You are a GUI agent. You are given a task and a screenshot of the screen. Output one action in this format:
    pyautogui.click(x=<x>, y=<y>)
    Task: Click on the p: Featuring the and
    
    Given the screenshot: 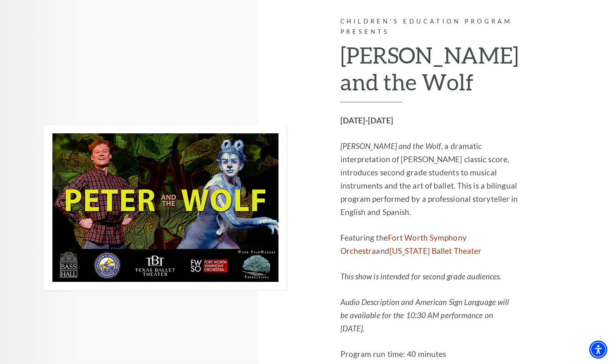 What is the action you would take?
    pyautogui.click(x=430, y=244)
    